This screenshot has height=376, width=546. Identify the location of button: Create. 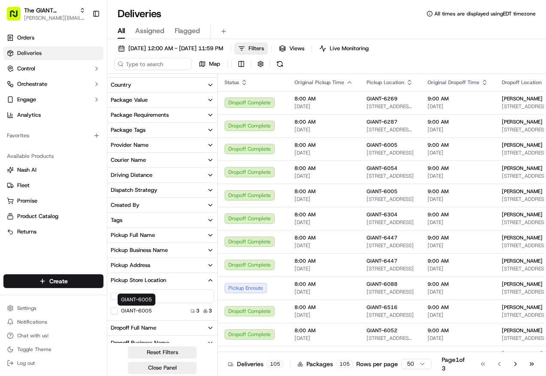
(53, 281).